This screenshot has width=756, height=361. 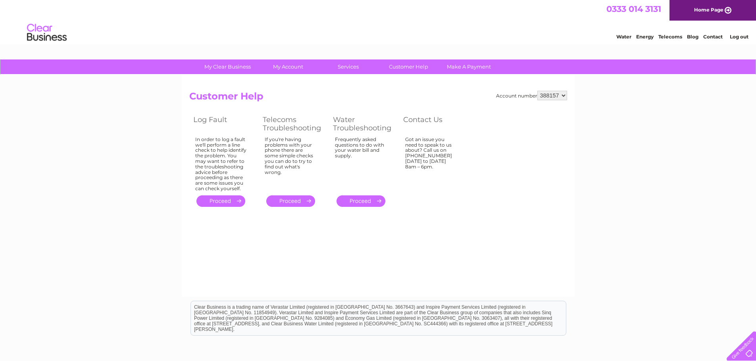 I want to click on a: Blog, so click(x=692, y=36).